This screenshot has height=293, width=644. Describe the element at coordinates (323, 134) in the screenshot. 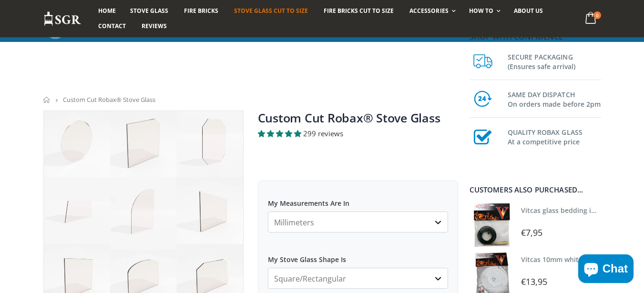

I see `span: 299 reviews` at that location.